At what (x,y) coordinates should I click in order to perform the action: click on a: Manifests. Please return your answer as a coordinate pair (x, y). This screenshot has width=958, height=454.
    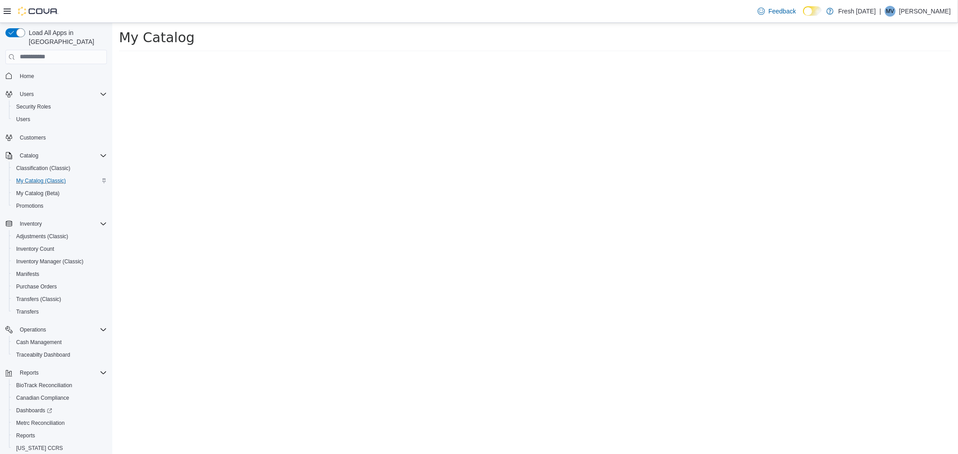
    Looking at the image, I should click on (27, 274).